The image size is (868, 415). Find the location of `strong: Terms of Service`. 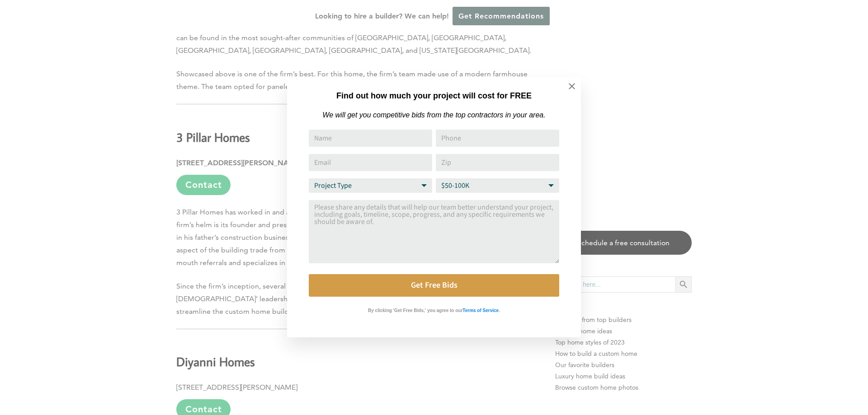

strong: Terms of Service is located at coordinates (481, 310).